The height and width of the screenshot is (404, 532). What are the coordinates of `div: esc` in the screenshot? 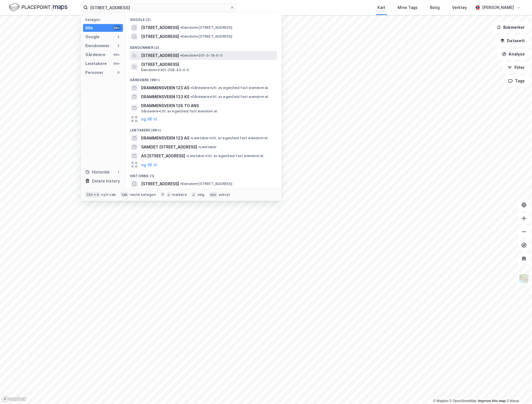 It's located at (214, 195).